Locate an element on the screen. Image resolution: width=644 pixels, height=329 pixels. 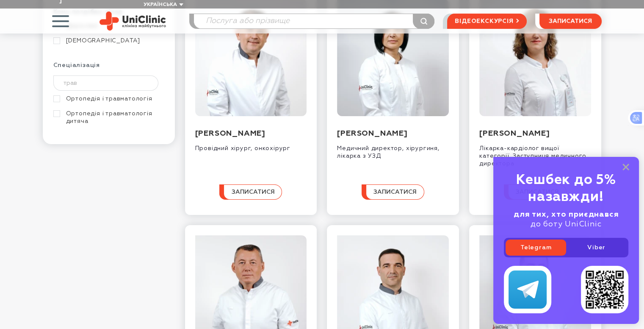
input: Послуга або прізвище is located at coordinates (314, 21).